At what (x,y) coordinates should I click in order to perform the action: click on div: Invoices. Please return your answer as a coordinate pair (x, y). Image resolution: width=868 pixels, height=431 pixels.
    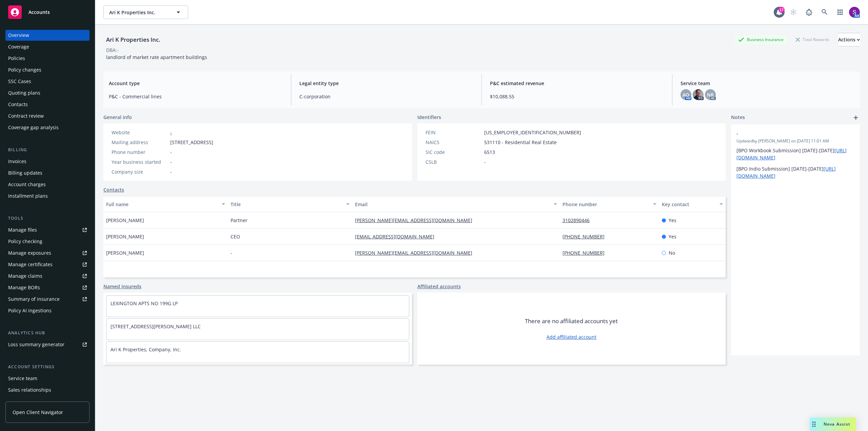
    Looking at the image, I should click on (17, 162).